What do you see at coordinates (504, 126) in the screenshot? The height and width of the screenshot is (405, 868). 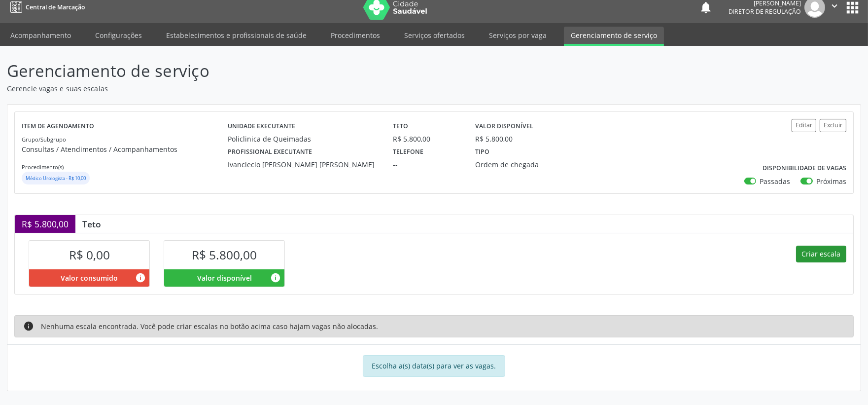 I see `label: Valor disponível` at bounding box center [504, 126].